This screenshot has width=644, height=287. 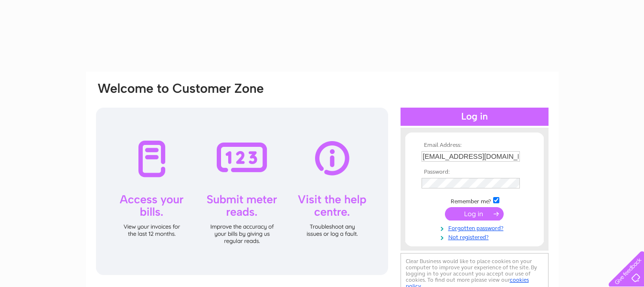 I want to click on a: Not registered?, so click(x=475, y=236).